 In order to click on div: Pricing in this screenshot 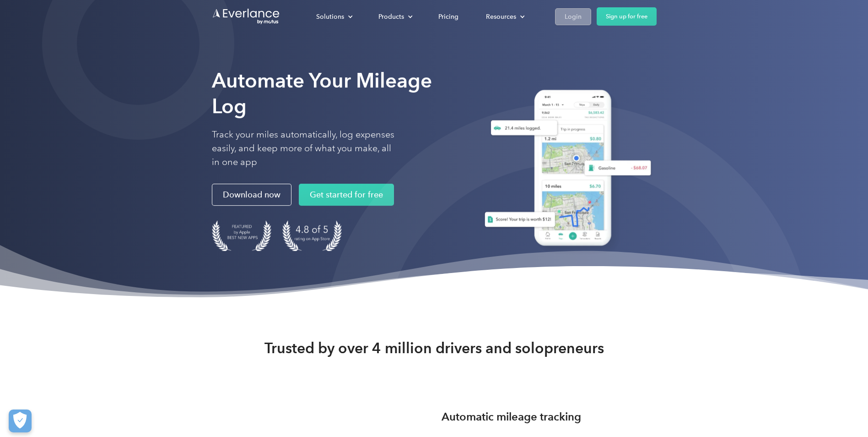, I will do `click(448, 17)`.